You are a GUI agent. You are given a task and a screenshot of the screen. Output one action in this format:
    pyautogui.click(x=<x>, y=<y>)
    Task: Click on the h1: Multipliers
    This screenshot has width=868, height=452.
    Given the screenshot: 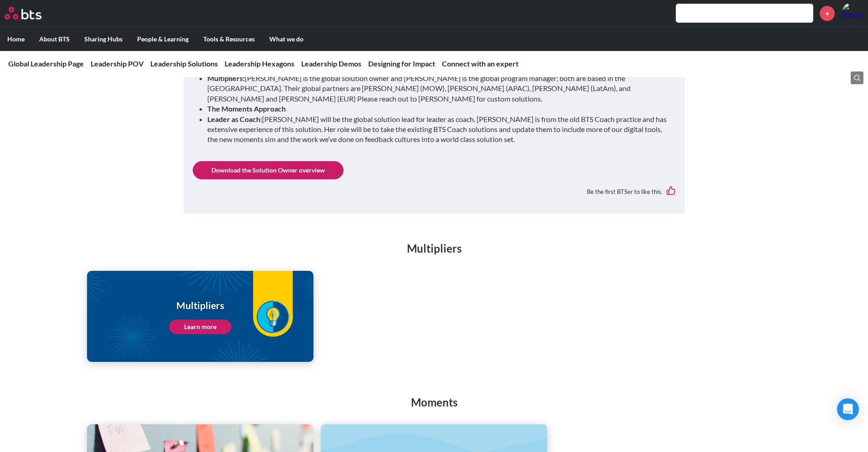 What is the action you would take?
    pyautogui.click(x=200, y=305)
    